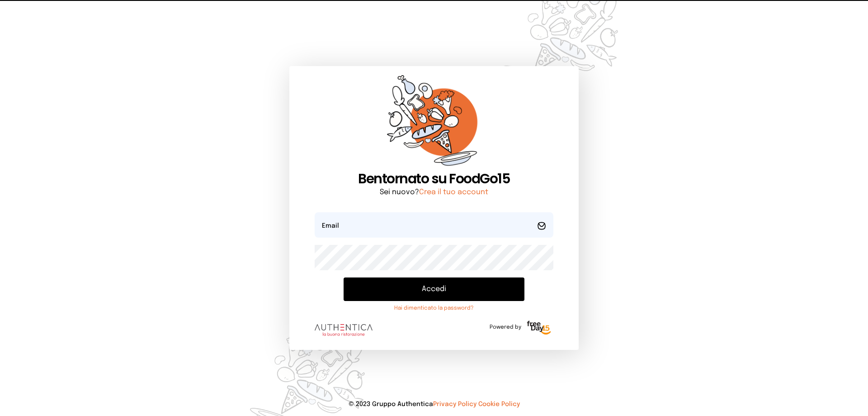 The image size is (868, 416). I want to click on a: Hai dimenticato la password?, so click(434, 308).